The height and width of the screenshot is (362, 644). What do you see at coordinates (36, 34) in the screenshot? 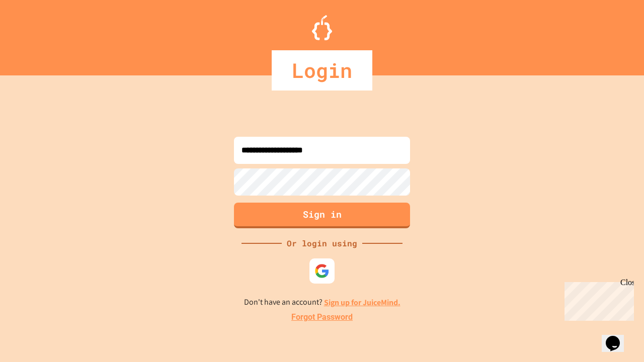
I see `div: Chat with us now!Close` at bounding box center [36, 34].